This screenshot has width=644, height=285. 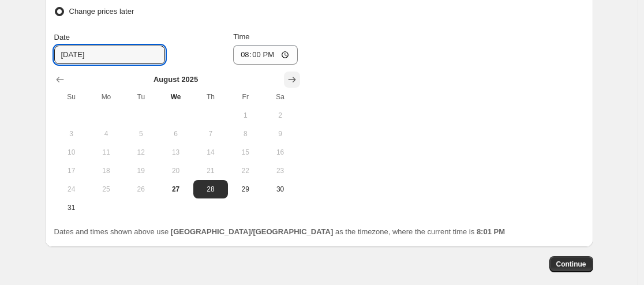 I want to click on th: Tuesday, so click(x=141, y=97).